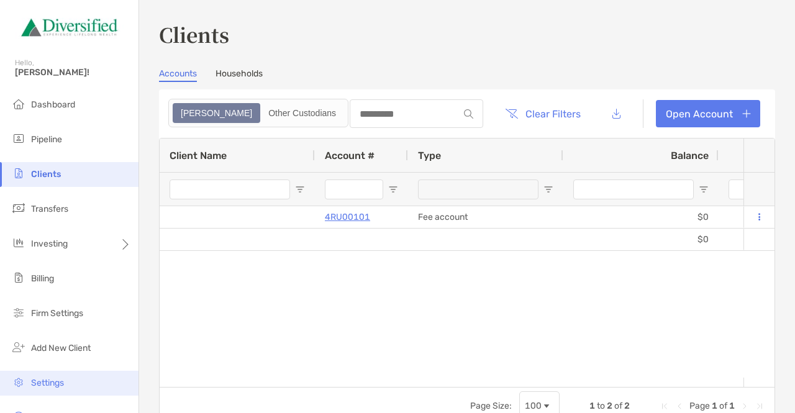 This screenshot has width=795, height=413. Describe the element at coordinates (354, 189) in the screenshot. I see `input: Account # Filter Input` at that location.